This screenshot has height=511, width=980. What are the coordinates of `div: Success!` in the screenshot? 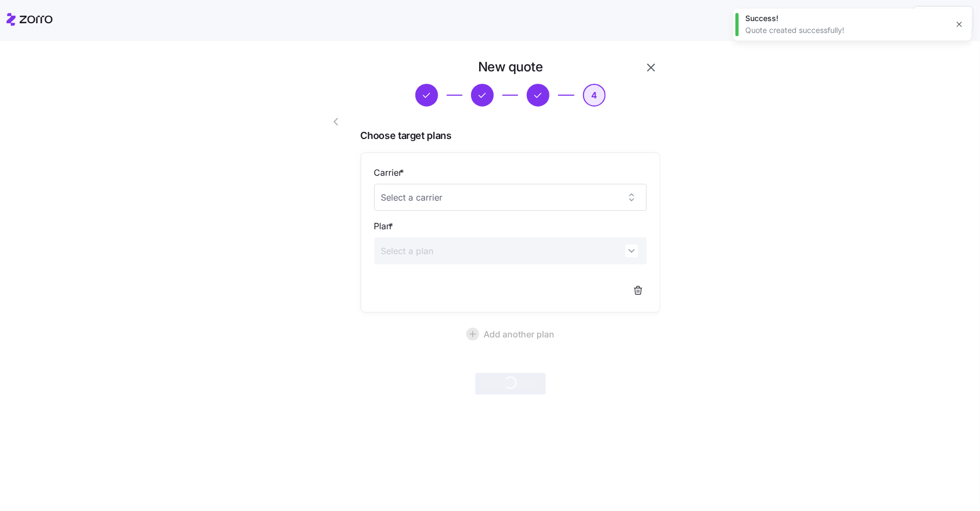 It's located at (846, 18).